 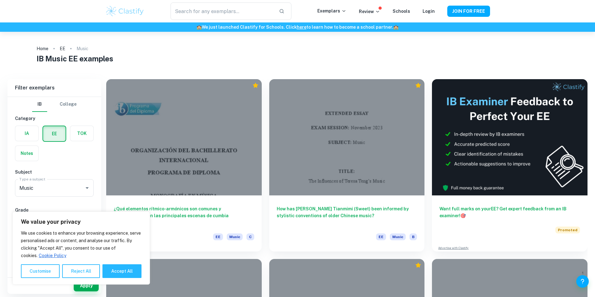 What do you see at coordinates (86, 286) in the screenshot?
I see `button: Apply` at bounding box center [86, 286].